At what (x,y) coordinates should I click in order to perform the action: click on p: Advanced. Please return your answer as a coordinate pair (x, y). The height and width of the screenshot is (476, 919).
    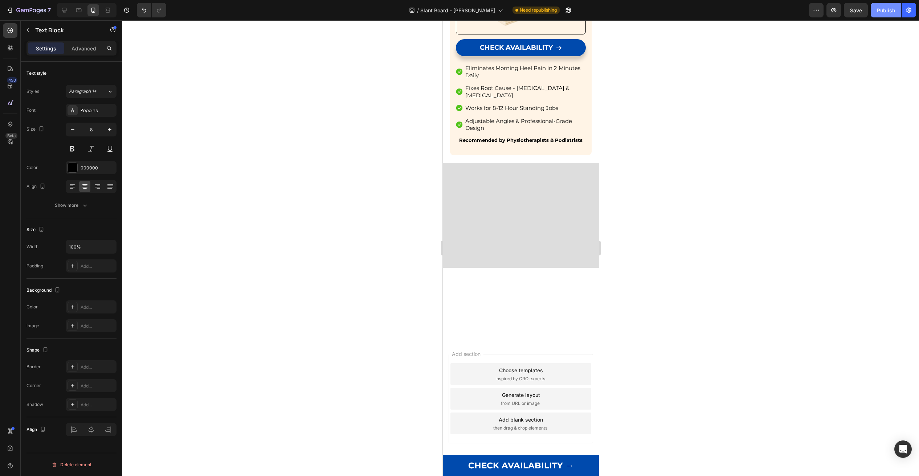
    Looking at the image, I should click on (84, 48).